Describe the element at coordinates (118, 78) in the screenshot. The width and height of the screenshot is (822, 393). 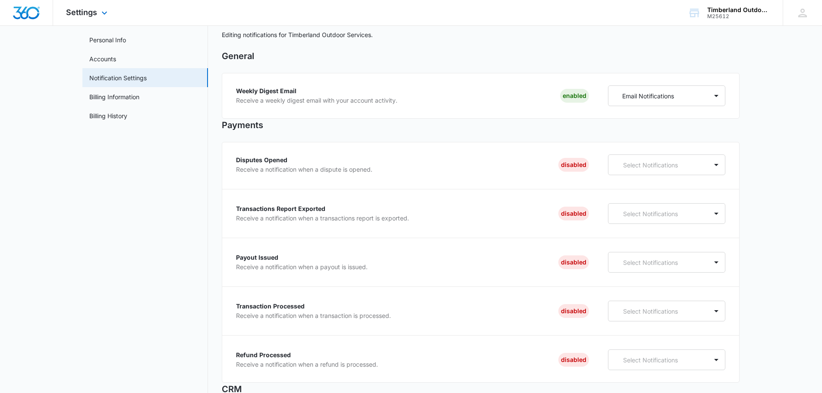
I see `a: Notification Settings` at that location.